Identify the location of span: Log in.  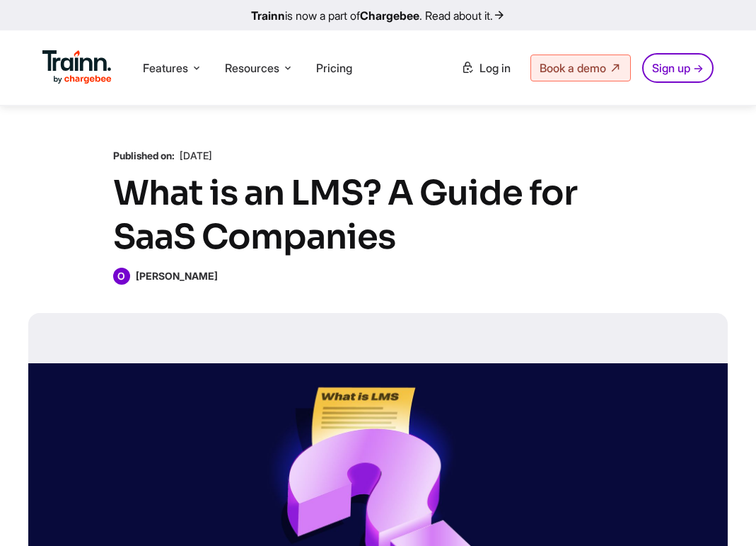
(496, 68).